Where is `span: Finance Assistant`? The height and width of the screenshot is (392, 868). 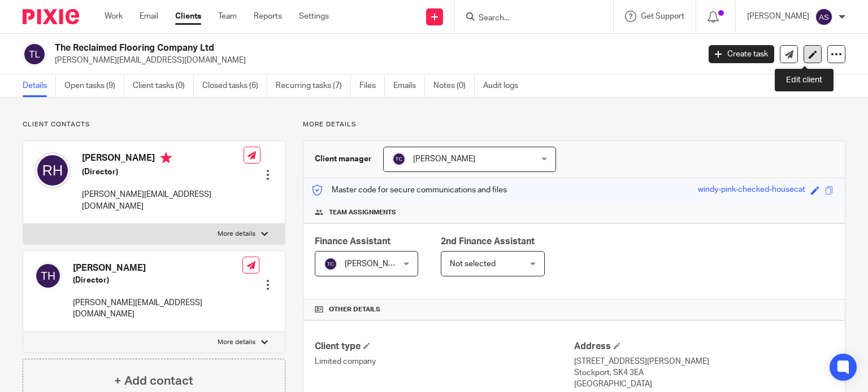 span: Finance Assistant is located at coordinates (352, 242).